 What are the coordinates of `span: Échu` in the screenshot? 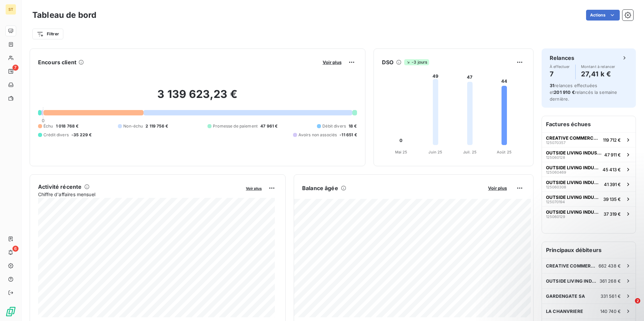 It's located at (48, 126).